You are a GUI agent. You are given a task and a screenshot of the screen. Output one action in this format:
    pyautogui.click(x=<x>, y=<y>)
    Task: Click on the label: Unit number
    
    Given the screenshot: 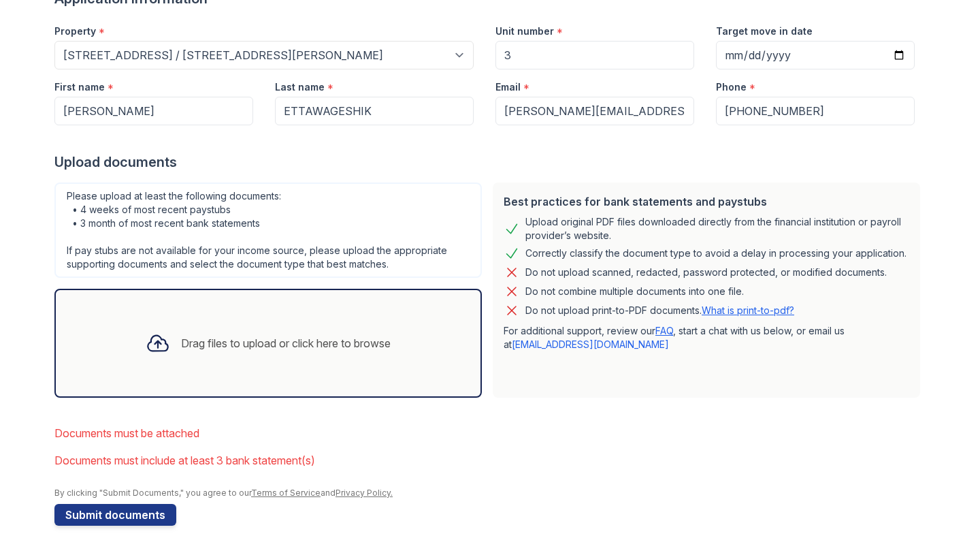 What is the action you would take?
    pyautogui.click(x=525, y=31)
    